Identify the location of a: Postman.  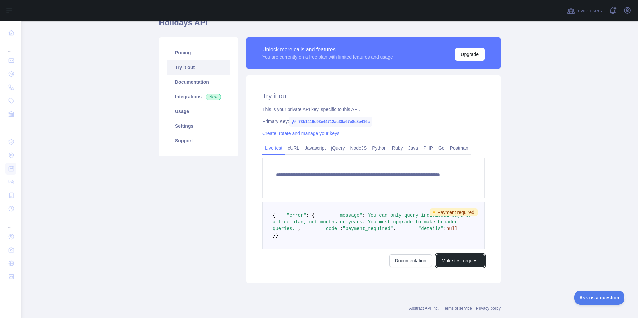
(459, 148).